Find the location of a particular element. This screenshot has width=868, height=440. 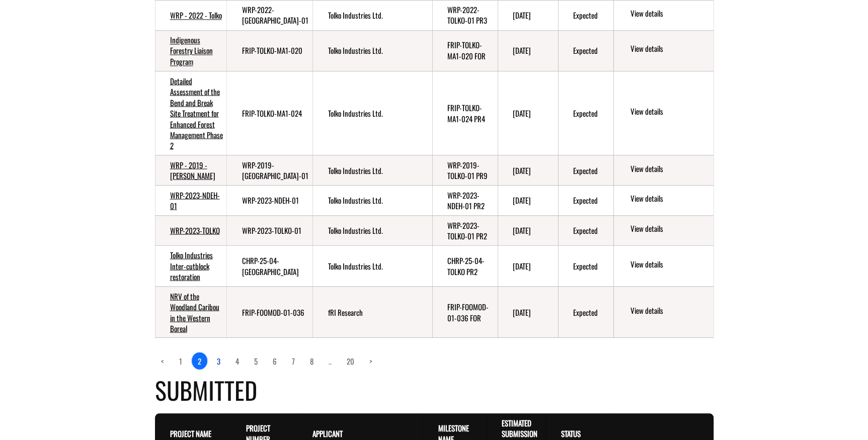

a: page 3 is located at coordinates (218, 361).